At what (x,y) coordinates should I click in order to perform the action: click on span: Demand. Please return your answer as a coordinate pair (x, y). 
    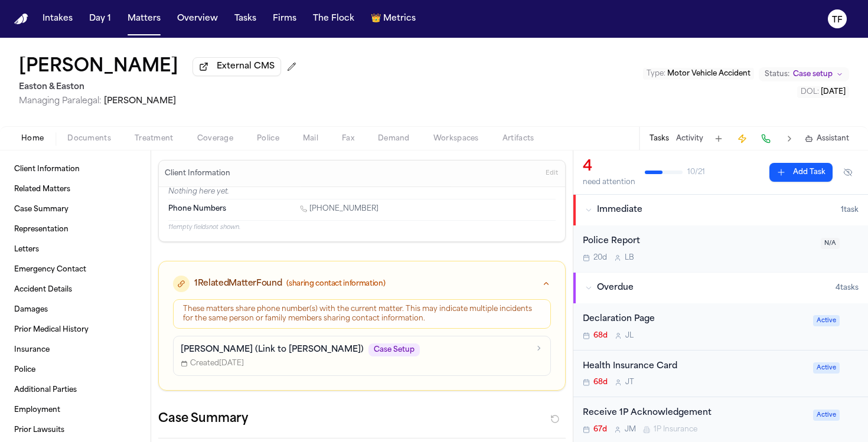
    Looking at the image, I should click on (394, 138).